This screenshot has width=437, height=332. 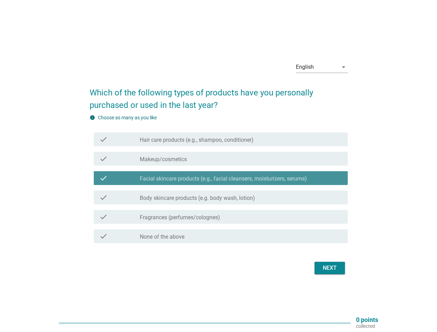 I want to click on p: 0 points, so click(x=367, y=320).